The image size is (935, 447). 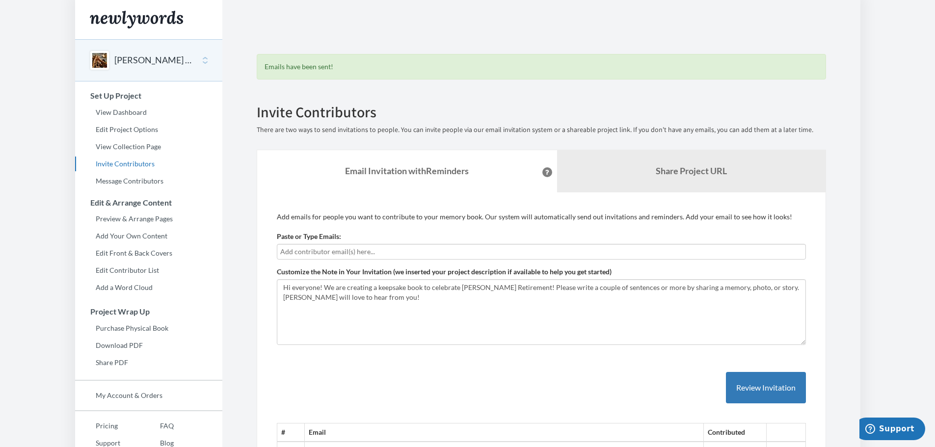 I want to click on a: Add a Word Cloud, so click(x=149, y=288).